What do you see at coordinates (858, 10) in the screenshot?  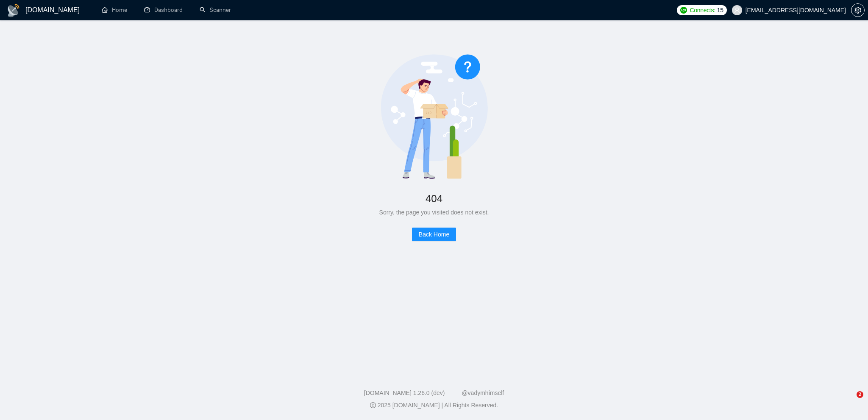 I see `a: setting` at bounding box center [858, 10].